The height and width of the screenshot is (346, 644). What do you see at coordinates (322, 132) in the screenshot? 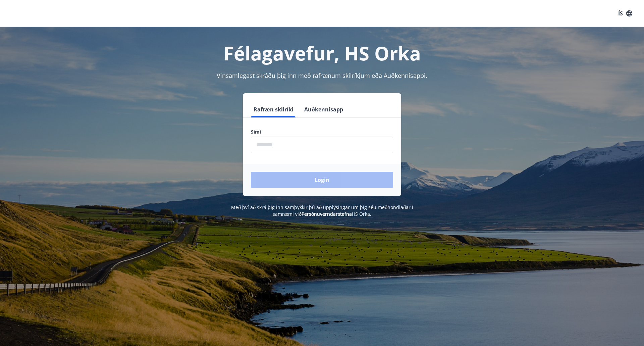
I see `label: Sími` at bounding box center [322, 132].